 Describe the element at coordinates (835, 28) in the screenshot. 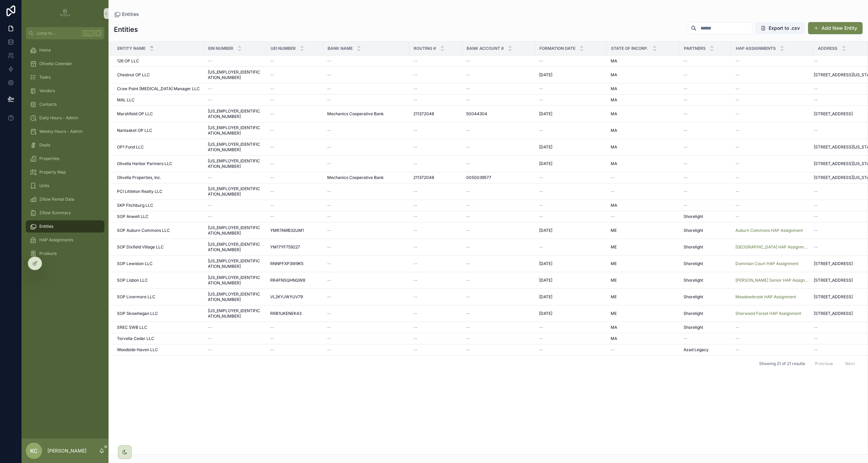

I see `a: Add New Entity` at that location.